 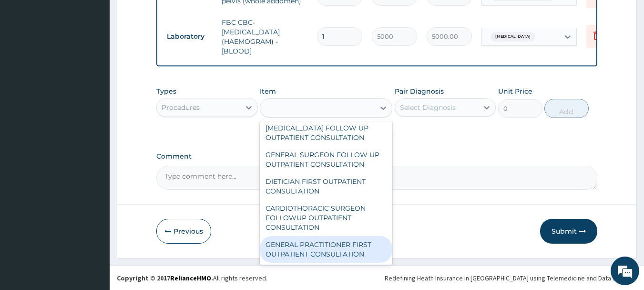 I want to click on footer: All rights reserved., so click(x=376, y=277).